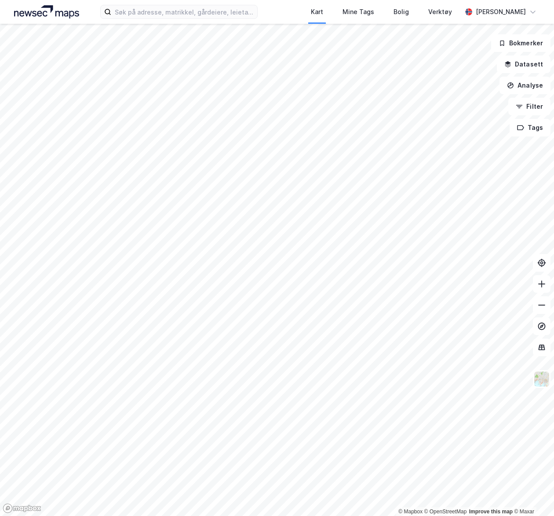 The width and height of the screenshot is (554, 516). Describe the element at coordinates (47, 12) in the screenshot. I see `img: logo.a4113a55bc3d86da70a041830d287a7e.svg` at that location.